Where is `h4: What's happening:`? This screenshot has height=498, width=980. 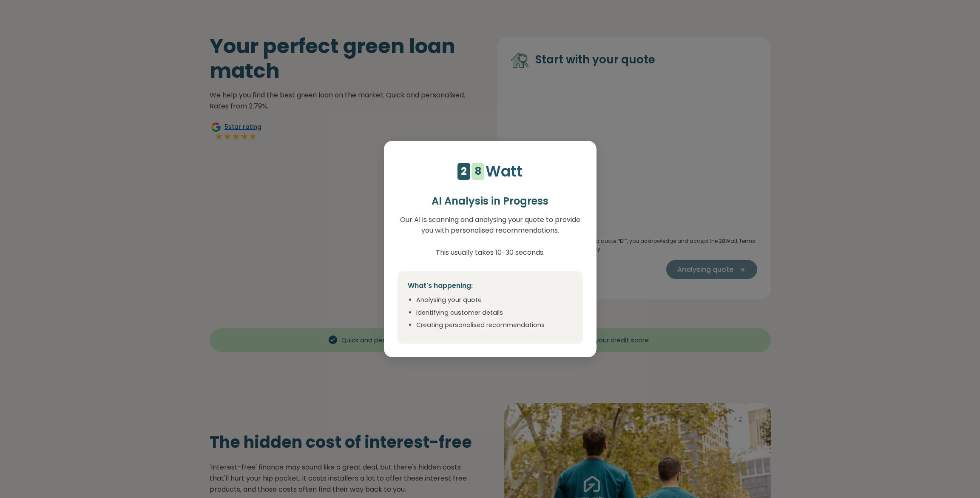 h4: What's happening: is located at coordinates (490, 286).